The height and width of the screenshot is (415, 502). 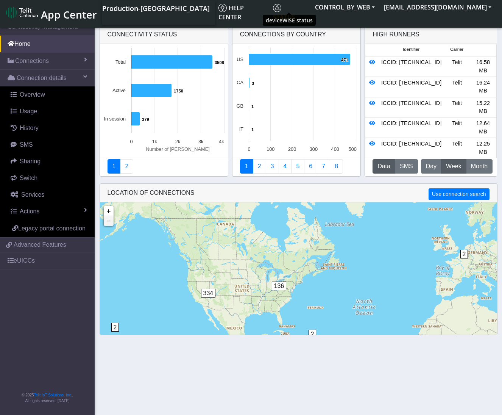 What do you see at coordinates (297, 34) in the screenshot?
I see `div: Connections By Country` at bounding box center [297, 34].